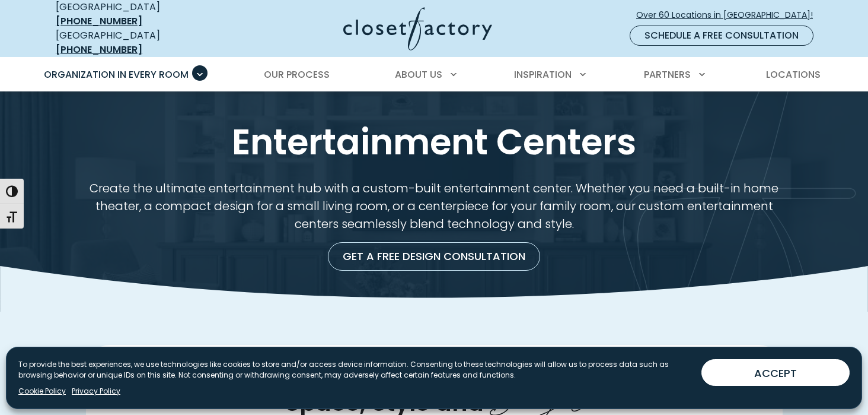  What do you see at coordinates (667, 74) in the screenshot?
I see `span: Partners` at bounding box center [667, 74].